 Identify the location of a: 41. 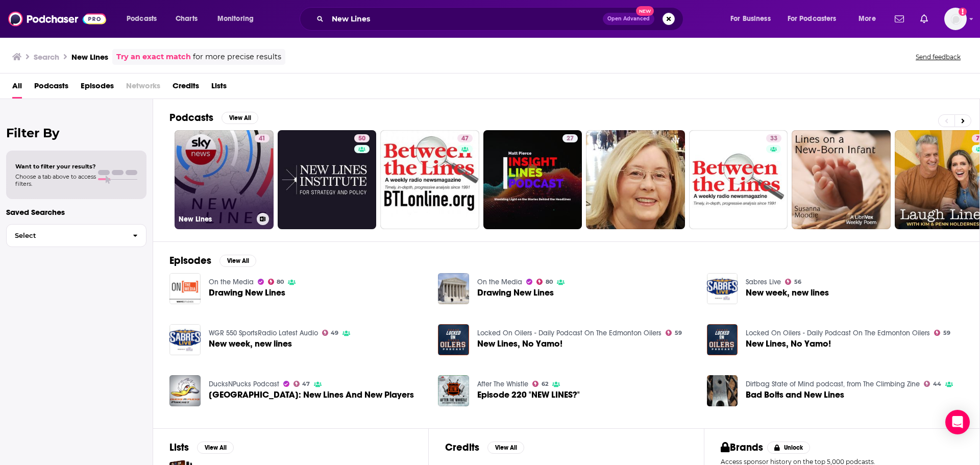
(262, 138).